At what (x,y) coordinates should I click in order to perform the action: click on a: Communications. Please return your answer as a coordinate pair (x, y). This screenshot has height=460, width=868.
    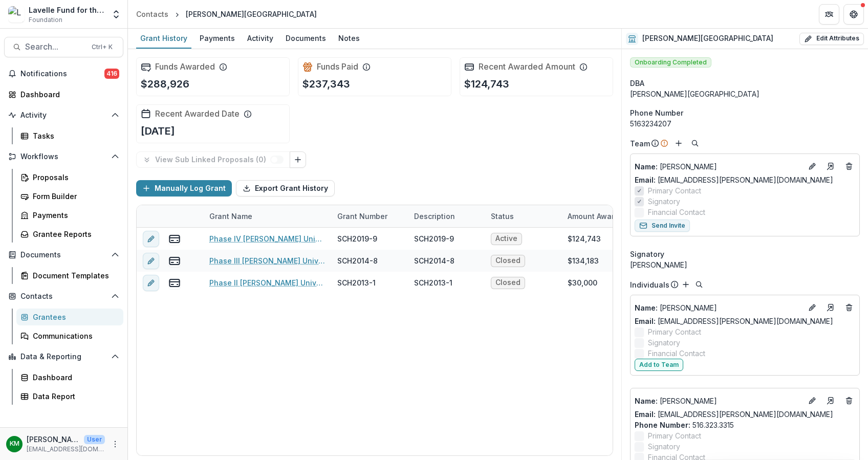
    Looking at the image, I should click on (70, 336).